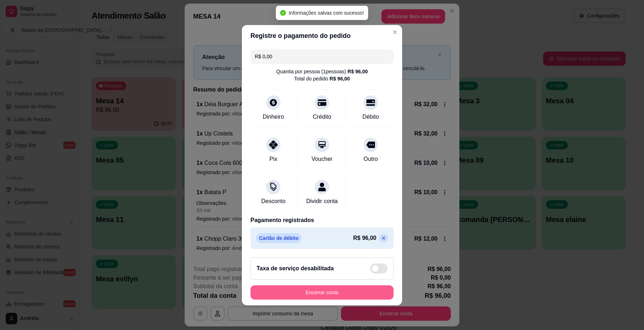 This screenshot has height=330, width=644. I want to click on div: Quantia por pessoa ( 1 pessoas), so click(322, 72).